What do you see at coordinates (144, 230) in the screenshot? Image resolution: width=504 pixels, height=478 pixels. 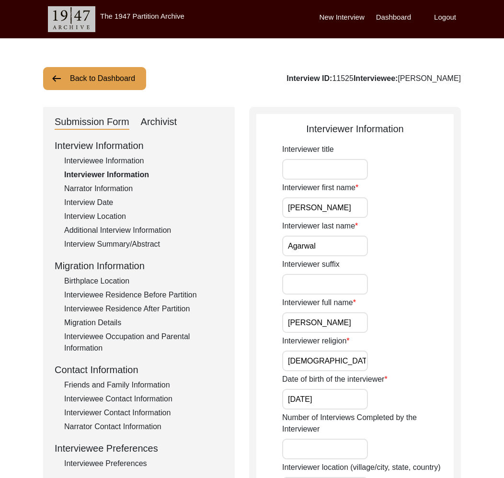 I see `div: Additional Interview Information` at bounding box center [144, 230].